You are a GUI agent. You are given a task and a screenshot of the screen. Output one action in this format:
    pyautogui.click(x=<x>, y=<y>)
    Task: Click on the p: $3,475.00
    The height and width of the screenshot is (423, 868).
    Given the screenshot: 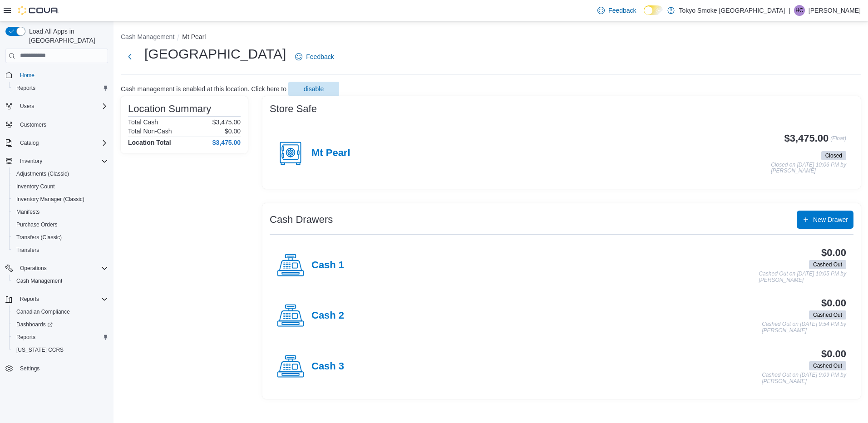 What is the action you would take?
    pyautogui.click(x=227, y=122)
    